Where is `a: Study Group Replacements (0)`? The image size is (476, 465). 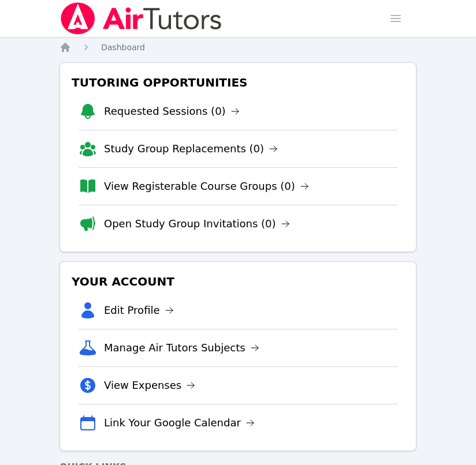
a: Study Group Replacements (0) is located at coordinates (191, 149).